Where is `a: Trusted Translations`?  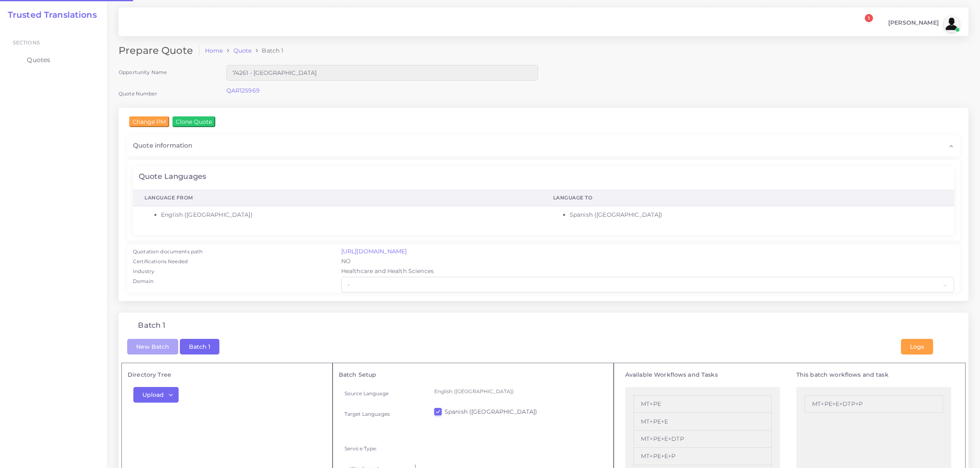 a: Trusted Translations is located at coordinates (49, 15).